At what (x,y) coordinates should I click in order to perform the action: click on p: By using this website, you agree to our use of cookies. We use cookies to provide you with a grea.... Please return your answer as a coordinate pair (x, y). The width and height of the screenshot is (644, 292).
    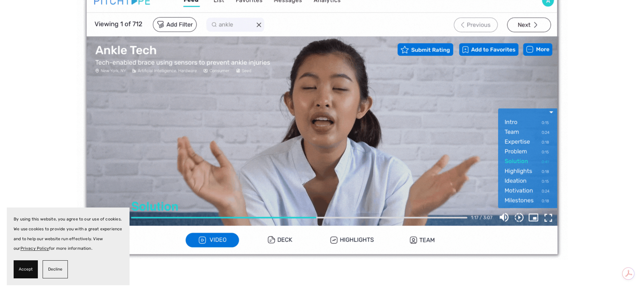
    Looking at the image, I should click on (68, 234).